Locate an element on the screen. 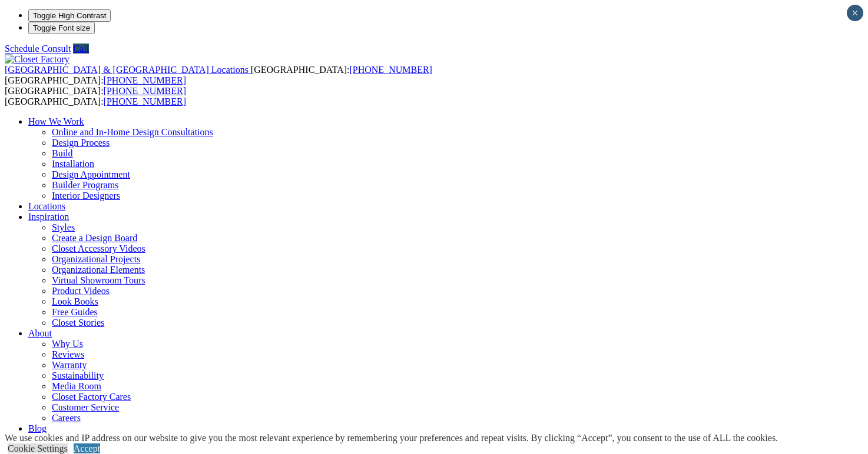 This screenshot has height=454, width=868. a: Free Guides is located at coordinates (75, 311).